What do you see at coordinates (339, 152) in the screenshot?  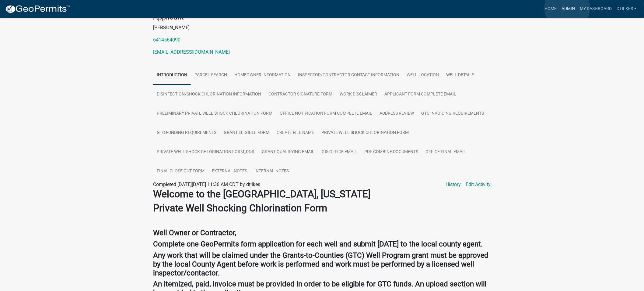 I see `a: GIS Office Email` at bounding box center [339, 152].